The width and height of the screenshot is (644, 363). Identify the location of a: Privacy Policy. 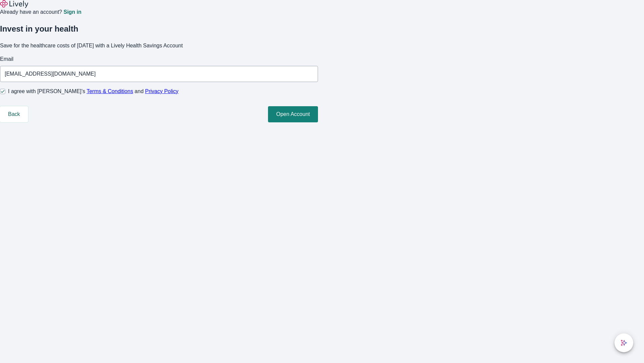
(162, 91).